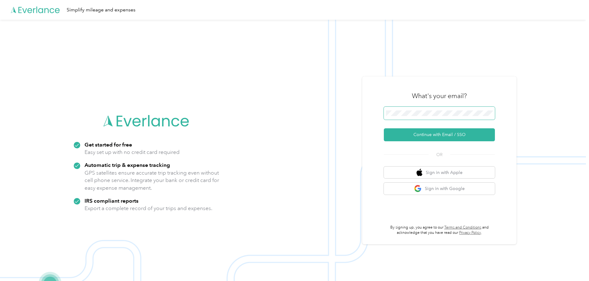 The height and width of the screenshot is (281, 589). I want to click on img: apple logo, so click(420, 172).